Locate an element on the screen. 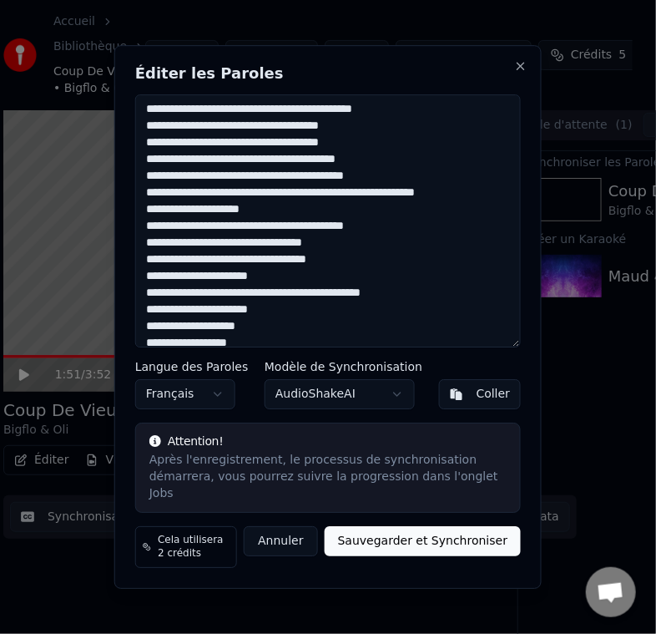  button: Coller is located at coordinates (480, 394).